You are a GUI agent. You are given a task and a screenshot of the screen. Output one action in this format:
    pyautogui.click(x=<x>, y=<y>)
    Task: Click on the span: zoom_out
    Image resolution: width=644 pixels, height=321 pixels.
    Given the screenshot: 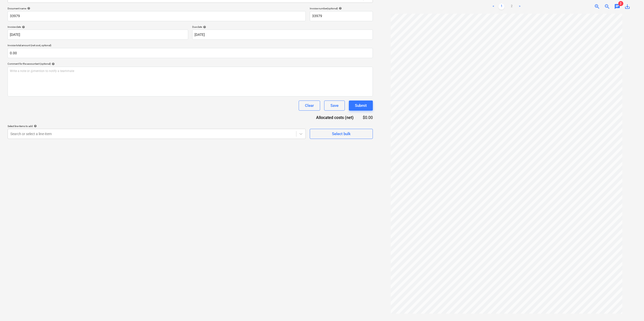 What is the action you would take?
    pyautogui.click(x=607, y=6)
    